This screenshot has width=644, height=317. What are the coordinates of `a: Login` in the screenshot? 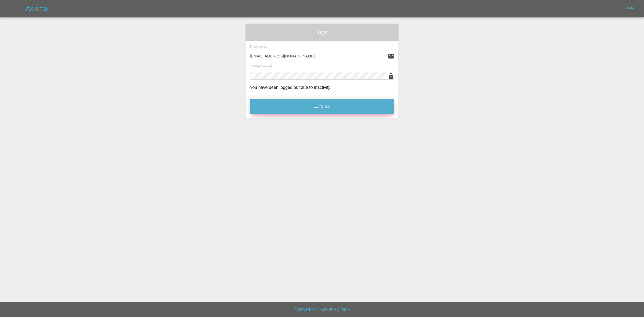 It's located at (629, 8).